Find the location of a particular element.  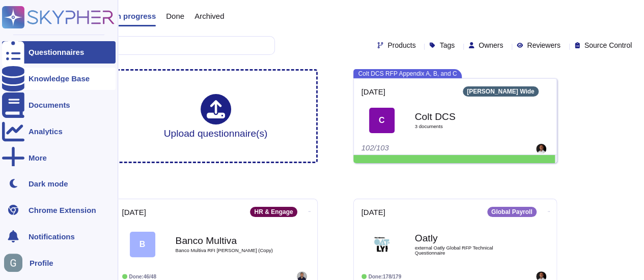

b: Colt DCS is located at coordinates (466, 116).